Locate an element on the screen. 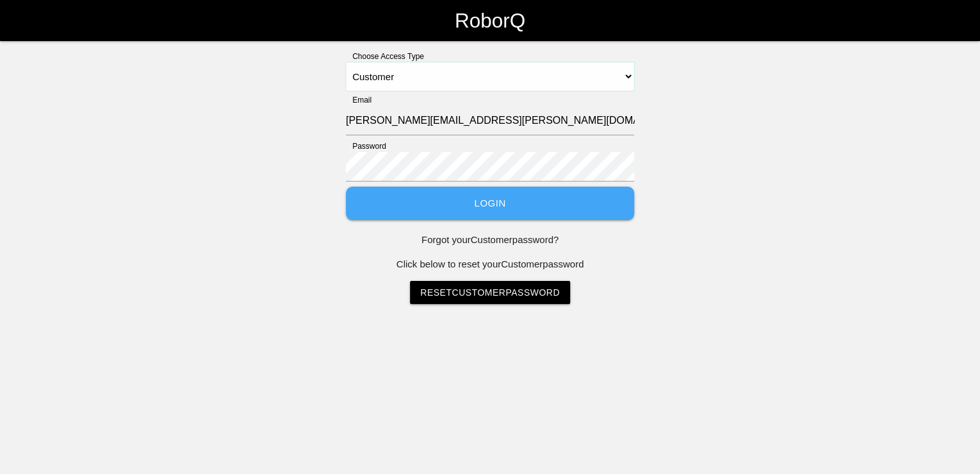  label: Email is located at coordinates (358, 100).